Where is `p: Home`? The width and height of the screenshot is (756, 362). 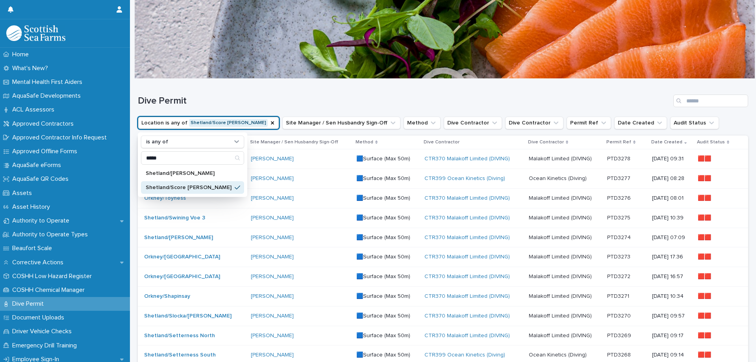 p: Home is located at coordinates (22, 54).